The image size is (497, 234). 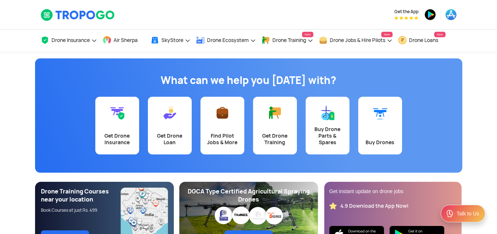 I want to click on a: Drone Jobs & Hire PilotsNew, so click(x=356, y=40).